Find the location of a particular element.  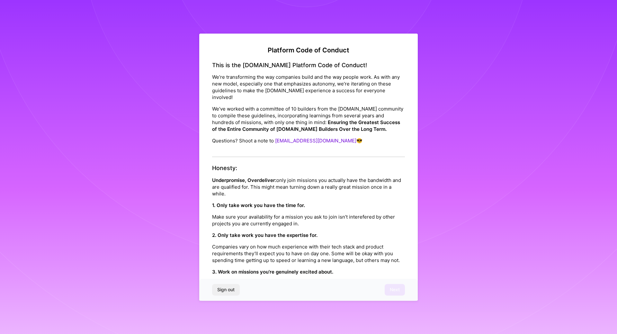

p: Questions? Shoot a note to 😎 is located at coordinates (309, 141).